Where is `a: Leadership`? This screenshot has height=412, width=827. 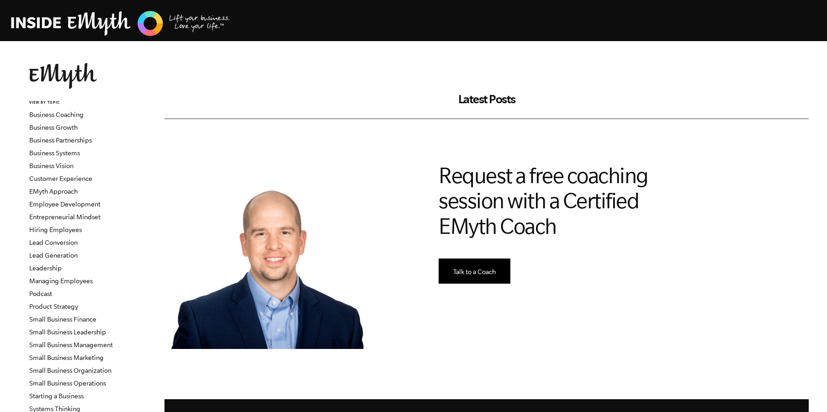 a: Leadership is located at coordinates (45, 268).